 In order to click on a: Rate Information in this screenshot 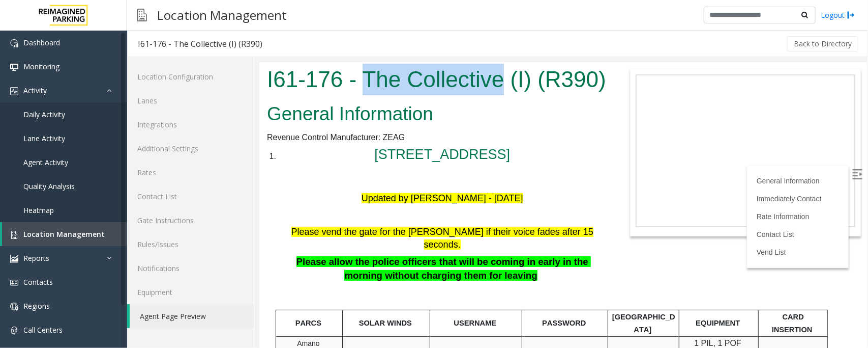, I will do `click(524, 155)`.